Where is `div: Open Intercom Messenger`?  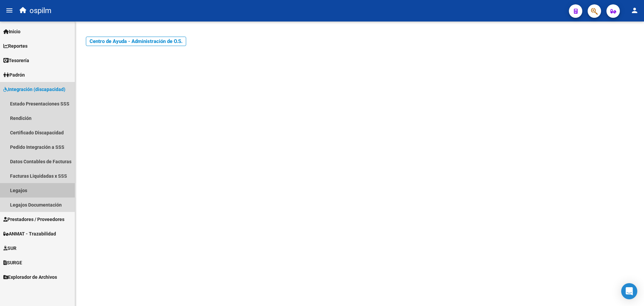
div: Open Intercom Messenger is located at coordinates (629, 291).